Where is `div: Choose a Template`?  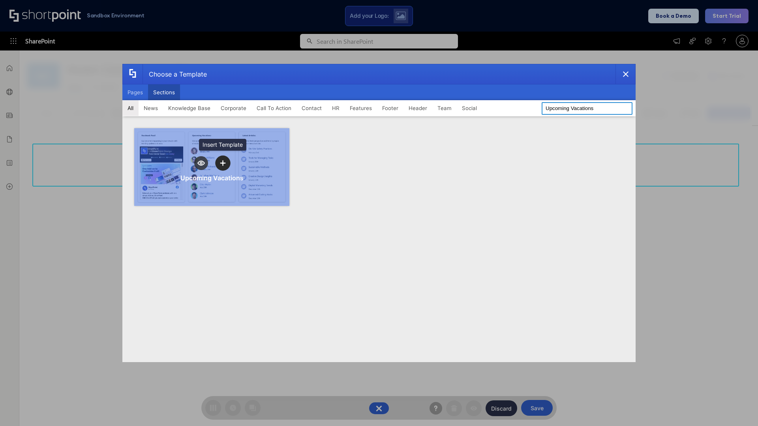
div: Choose a Template is located at coordinates (175, 74).